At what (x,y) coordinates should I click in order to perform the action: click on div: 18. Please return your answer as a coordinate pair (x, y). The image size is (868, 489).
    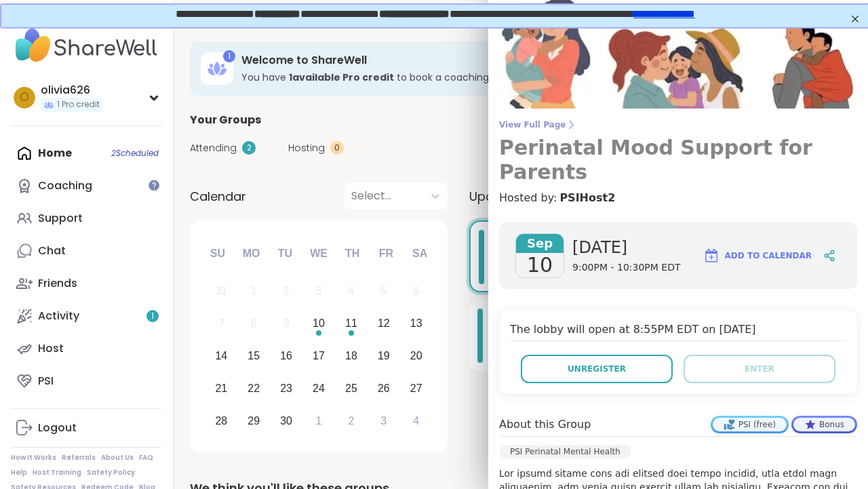
    Looking at the image, I should click on (351, 355).